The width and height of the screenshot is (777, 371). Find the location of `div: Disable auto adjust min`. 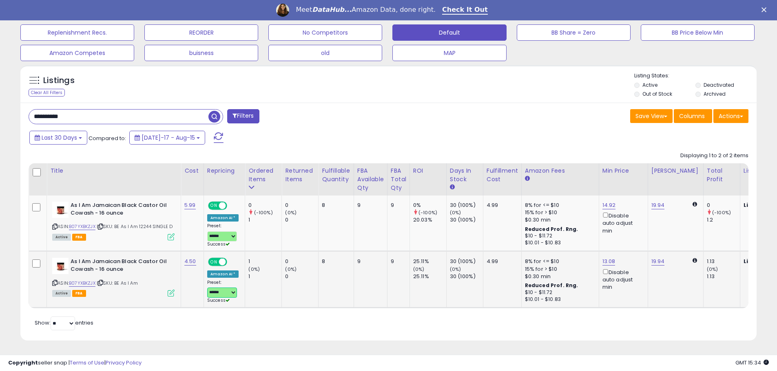

div: Disable auto adjust min is located at coordinates (622, 223).